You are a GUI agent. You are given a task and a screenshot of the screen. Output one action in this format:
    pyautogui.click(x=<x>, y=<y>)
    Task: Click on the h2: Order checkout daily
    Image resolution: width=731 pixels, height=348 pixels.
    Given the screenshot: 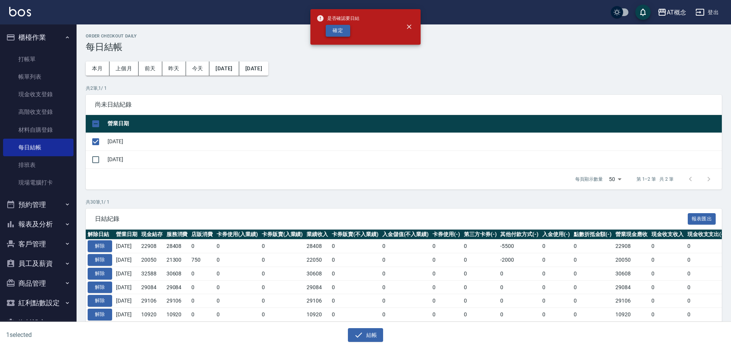 What is the action you would take?
    pyautogui.click(x=404, y=36)
    